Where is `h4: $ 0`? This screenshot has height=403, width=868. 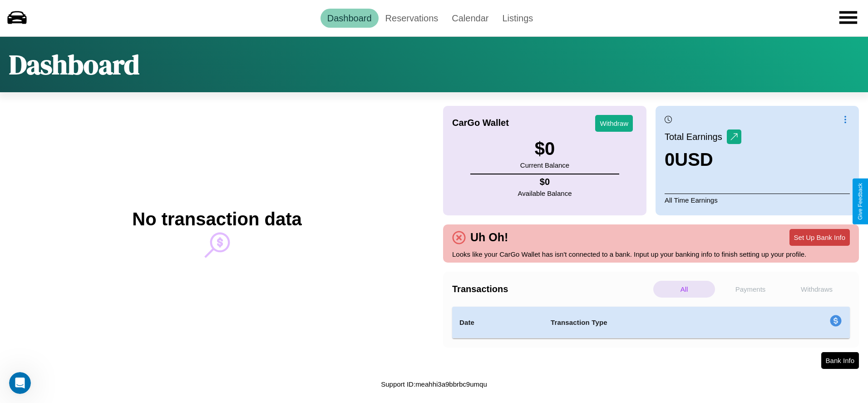 h4: $ 0 is located at coordinates (545, 182).